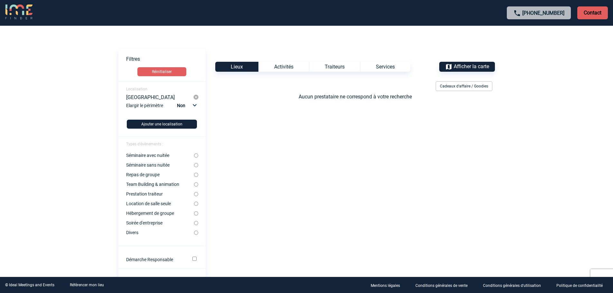 The width and height of the screenshot is (613, 293). Describe the element at coordinates (471, 66) in the screenshot. I see `span: Afficher la carte` at that location.